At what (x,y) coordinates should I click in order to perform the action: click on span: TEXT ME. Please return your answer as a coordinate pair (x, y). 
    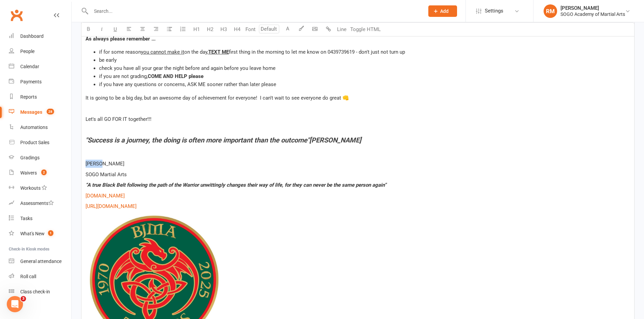
    Looking at the image, I should click on (218, 52).